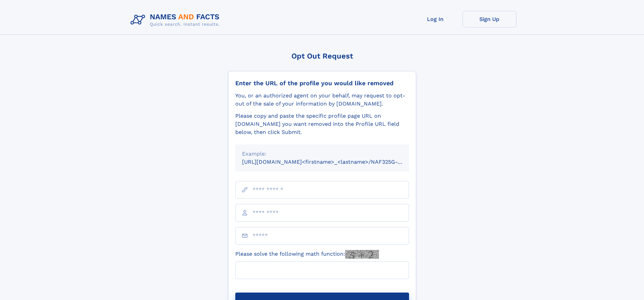 Image resolution: width=644 pixels, height=300 pixels. What do you see at coordinates (322, 100) in the screenshot?
I see `div: You, or an authorized agent on your behalf, may request to opt-out of the sale of your informatio...` at bounding box center [322, 100].